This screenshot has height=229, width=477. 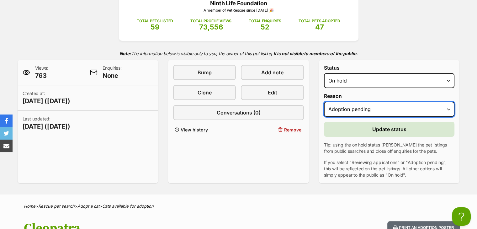 What do you see at coordinates (272, 92) in the screenshot?
I see `span: Edit` at bounding box center [272, 92].